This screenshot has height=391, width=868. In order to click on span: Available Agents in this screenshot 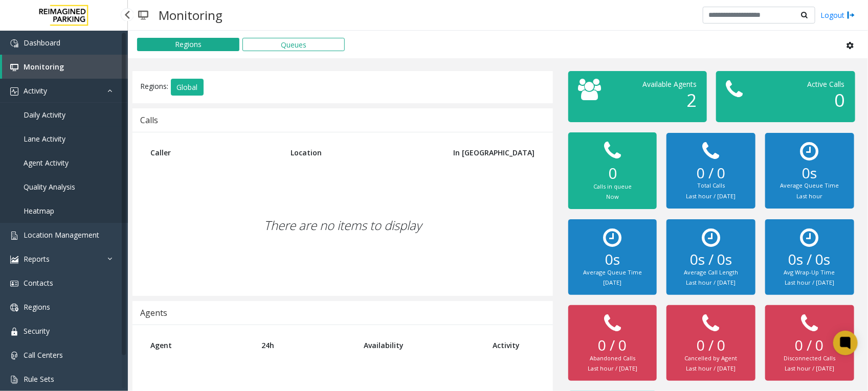, I will do `click(670, 84)`.